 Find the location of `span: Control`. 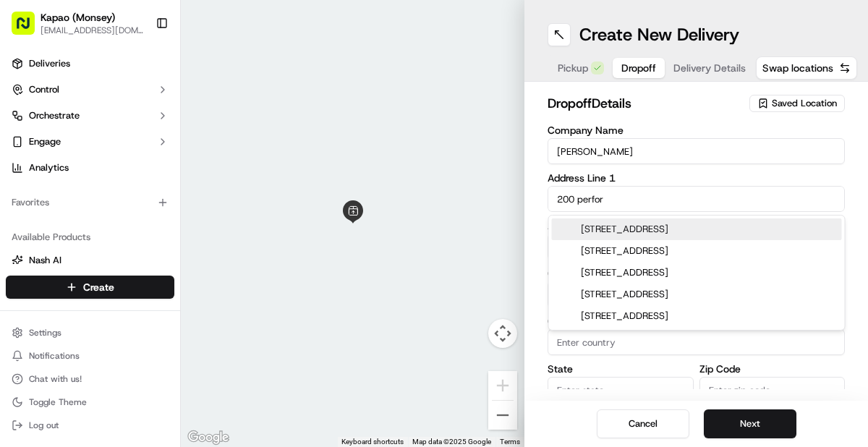

span: Control is located at coordinates (44, 90).